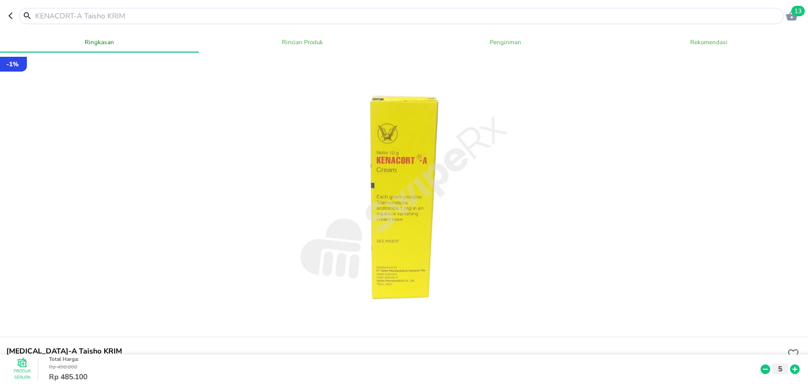  Describe the element at coordinates (780, 369) in the screenshot. I see `button: 5` at that location.